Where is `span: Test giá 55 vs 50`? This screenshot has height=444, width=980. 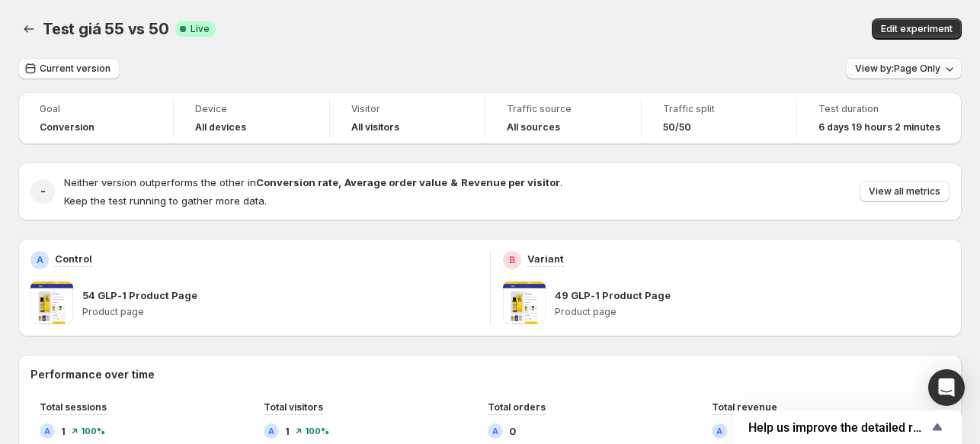
span: Test giá 55 vs 50 is located at coordinates (106, 29).